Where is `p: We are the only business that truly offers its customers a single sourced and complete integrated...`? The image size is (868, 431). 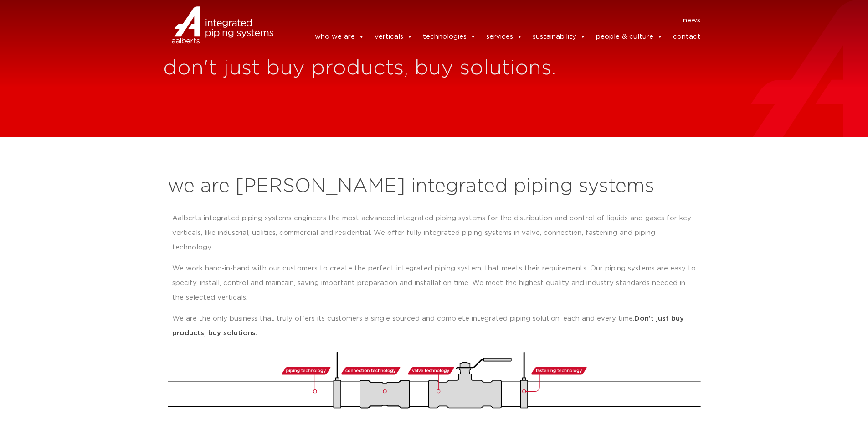 p: We are the only business that truly offers its customers a single sourced and complete integrated... is located at coordinates (434, 326).